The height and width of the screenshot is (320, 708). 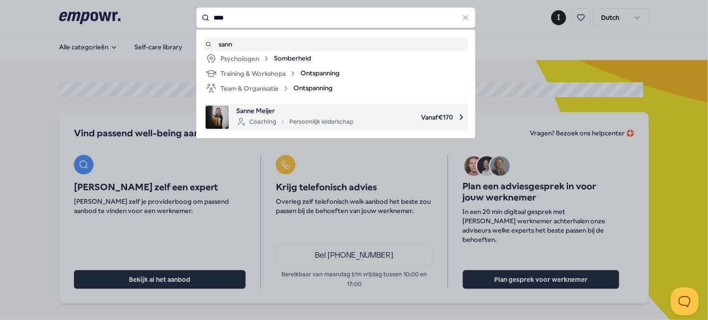 I want to click on input: Search for products, categories or subcategories, so click(x=336, y=18).